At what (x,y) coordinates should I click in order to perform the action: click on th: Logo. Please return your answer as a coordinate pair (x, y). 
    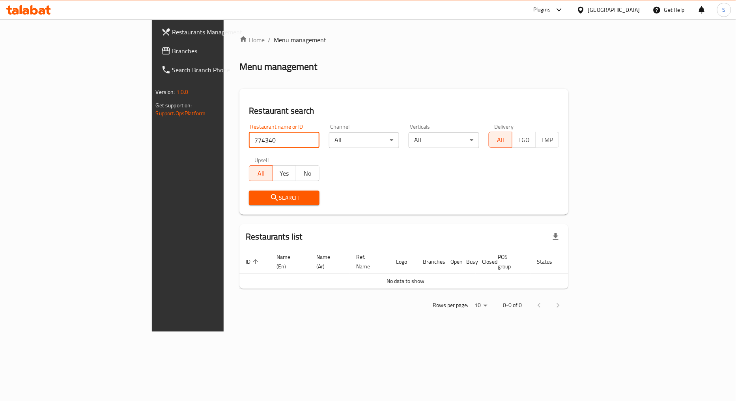
    Looking at the image, I should click on (403, 261).